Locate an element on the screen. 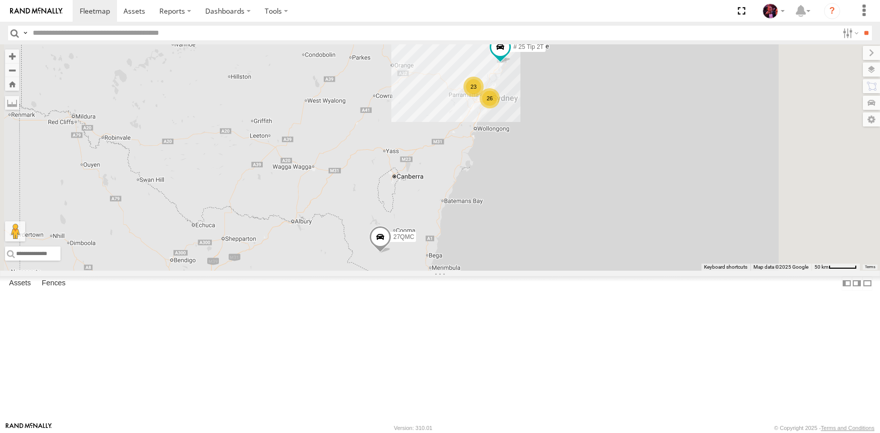 This screenshot has width=880, height=433. label: Assets is located at coordinates (20, 283).